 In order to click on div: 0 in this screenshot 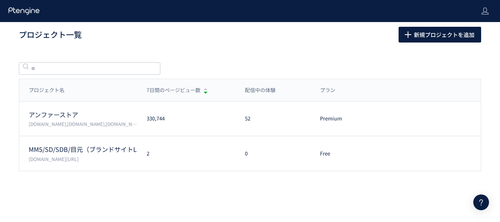, I will do `click(273, 153)`.